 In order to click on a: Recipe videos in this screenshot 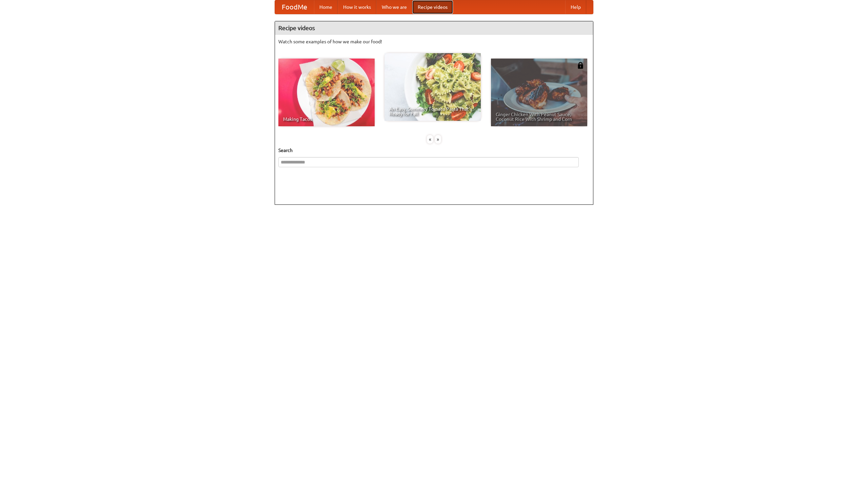, I will do `click(433, 7)`.